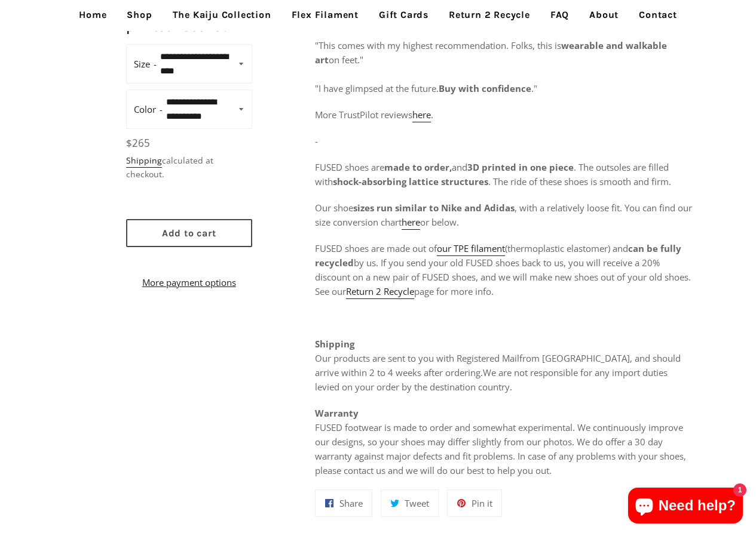 Image resolution: width=756 pixels, height=536 pixels. I want to click on p: Our products are sent to you with Registered Mail , and should arrive within 2 to 4 weeks after o..., so click(504, 366).